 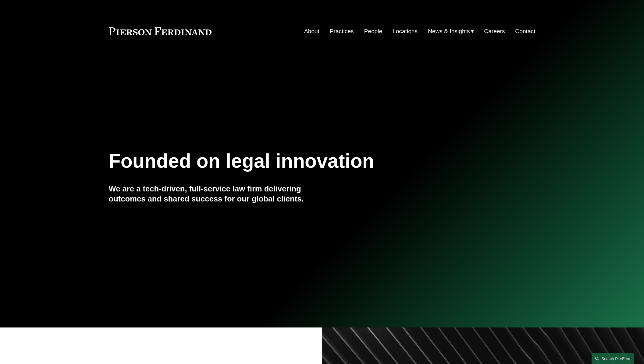 I want to click on a: folder dropdown, so click(x=451, y=31).